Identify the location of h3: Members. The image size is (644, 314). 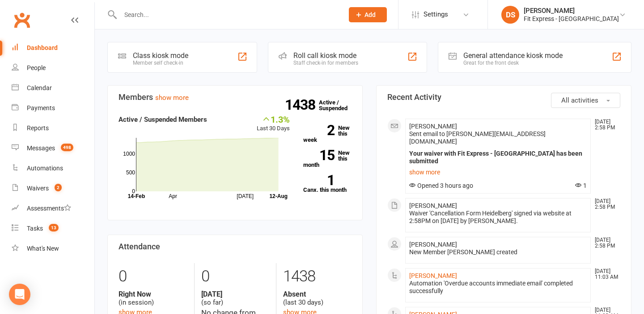
(235, 97).